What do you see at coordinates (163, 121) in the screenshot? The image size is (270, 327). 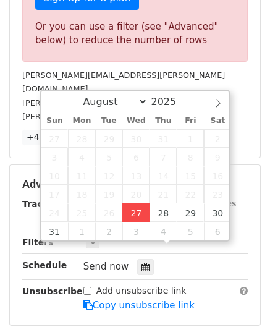 I see `span: Thu` at bounding box center [163, 121].